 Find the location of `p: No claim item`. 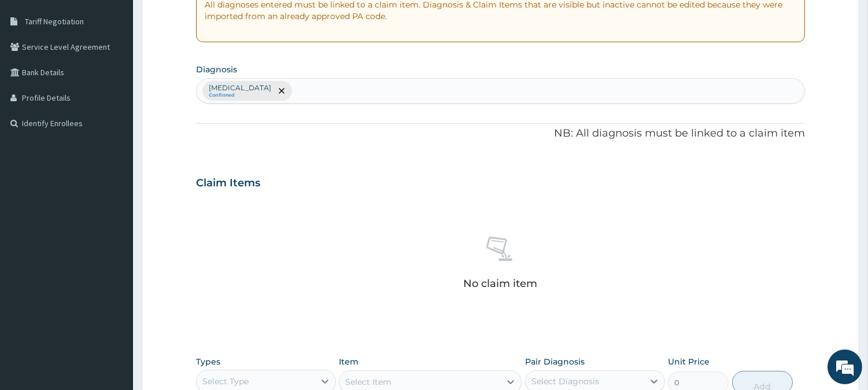

p: No claim item is located at coordinates (500, 284).